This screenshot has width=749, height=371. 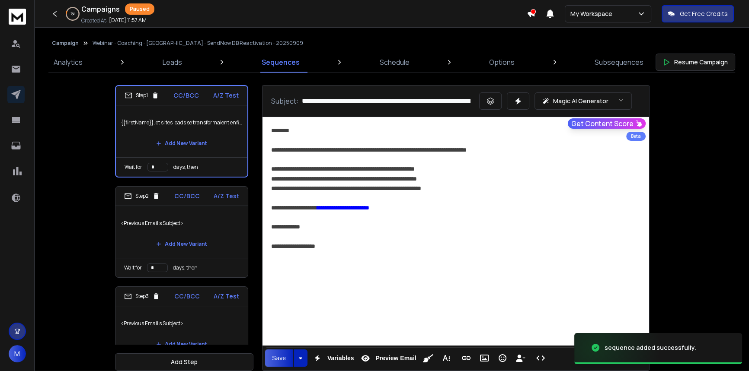 I want to click on p: Leads, so click(x=172, y=62).